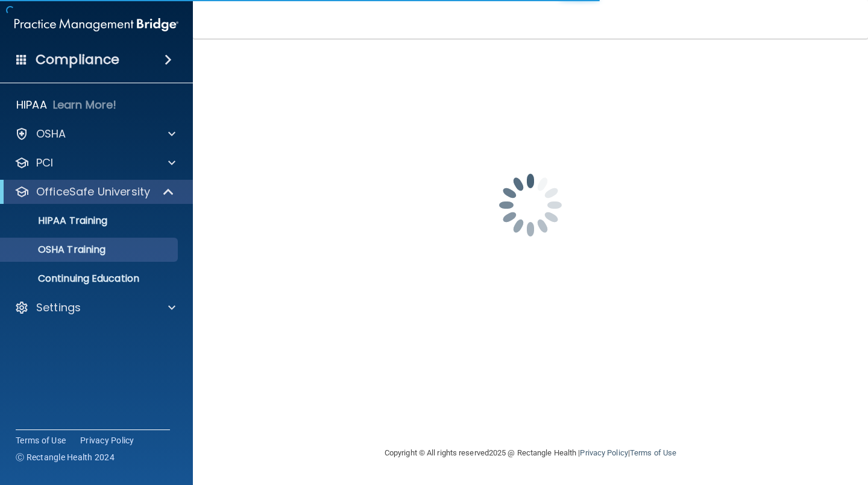 This screenshot has width=868, height=485. Describe the element at coordinates (32, 105) in the screenshot. I see `p: HIPAA` at that location.